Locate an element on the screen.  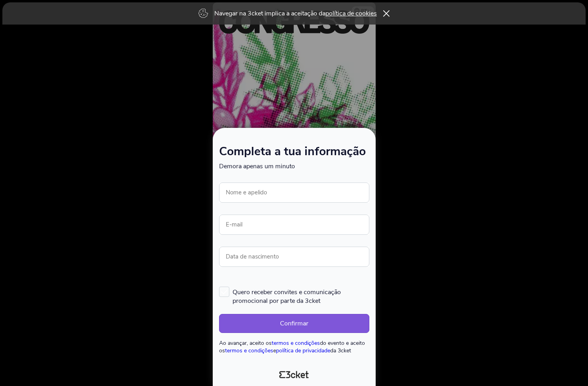
label: Nome e apelido is located at coordinates (246, 192).